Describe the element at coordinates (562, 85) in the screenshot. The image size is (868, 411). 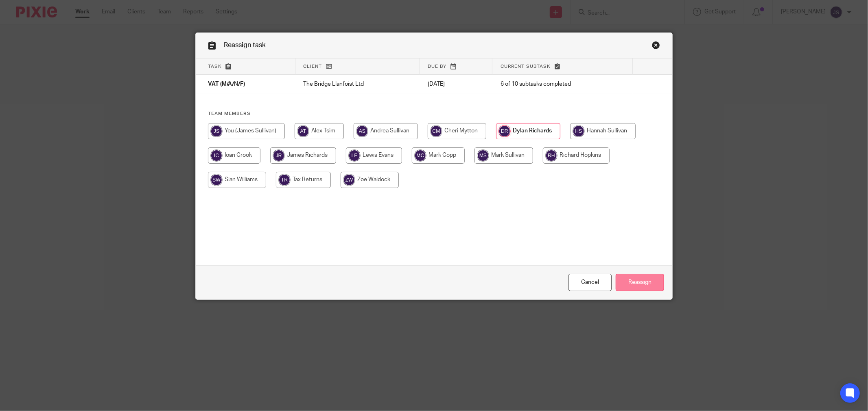
I see `td: 6 of 10 subtasks completed` at that location.